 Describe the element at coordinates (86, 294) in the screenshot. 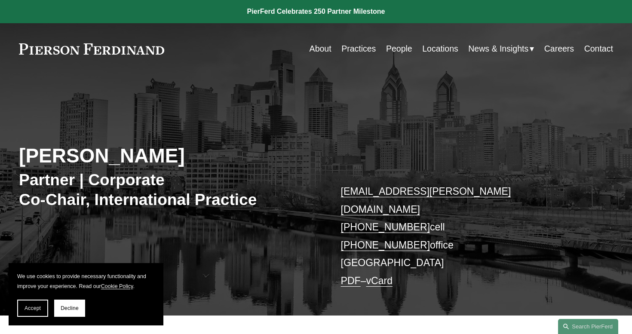

I see `section: Cookie banner` at that location.